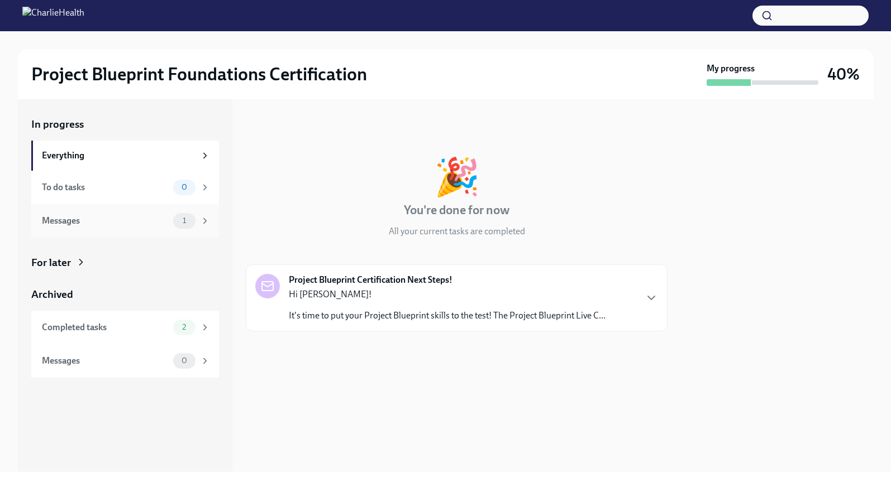 This screenshot has width=891, height=483. Describe the element at coordinates (199, 74) in the screenshot. I see `h2: Project Blueprint Foundations Certification` at that location.